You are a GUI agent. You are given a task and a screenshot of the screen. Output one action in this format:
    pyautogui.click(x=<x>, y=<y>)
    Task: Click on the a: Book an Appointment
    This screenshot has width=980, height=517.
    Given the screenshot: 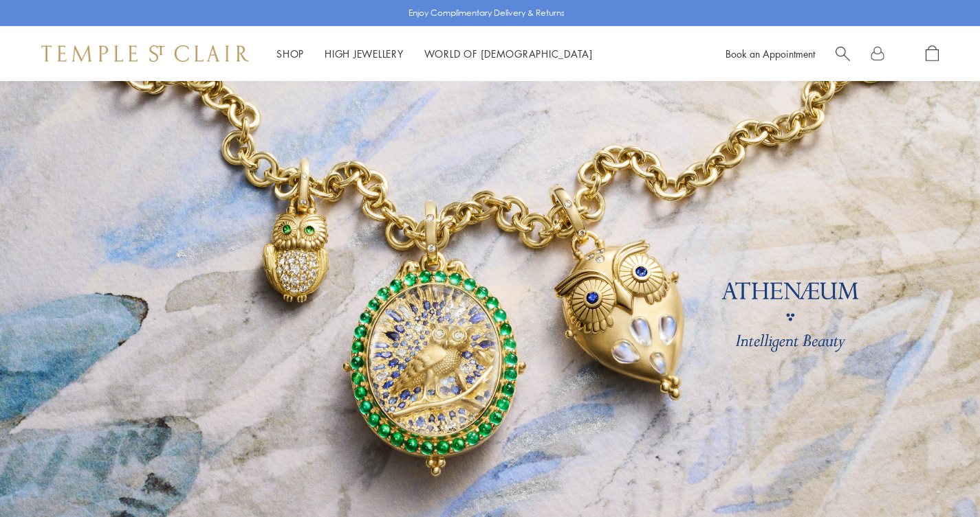 What is the action you would take?
    pyautogui.click(x=770, y=54)
    